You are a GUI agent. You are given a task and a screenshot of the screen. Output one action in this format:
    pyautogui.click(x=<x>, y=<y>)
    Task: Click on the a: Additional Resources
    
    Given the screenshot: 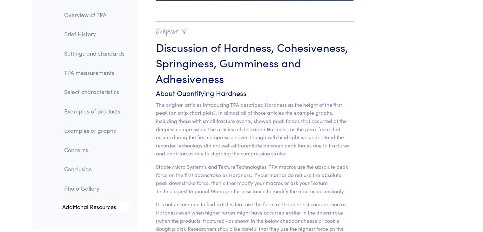 What is the action you would take?
    pyautogui.click(x=93, y=207)
    